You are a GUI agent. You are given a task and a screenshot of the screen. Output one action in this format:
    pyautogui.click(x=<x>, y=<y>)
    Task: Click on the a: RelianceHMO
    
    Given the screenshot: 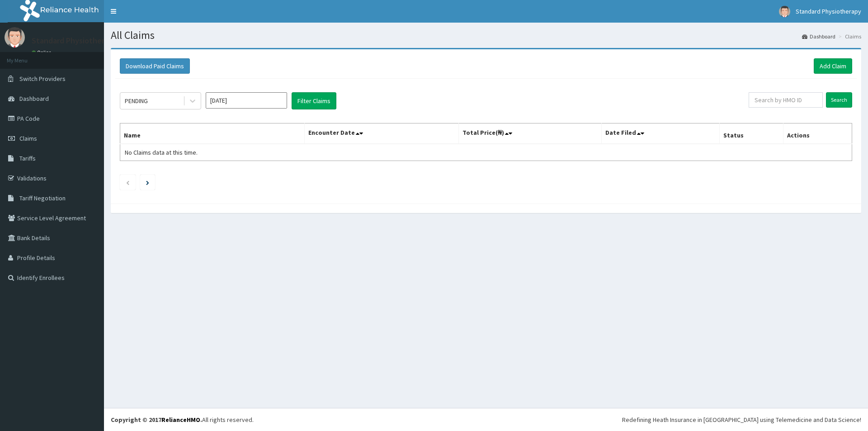 What is the action you would take?
    pyautogui.click(x=181, y=420)
    